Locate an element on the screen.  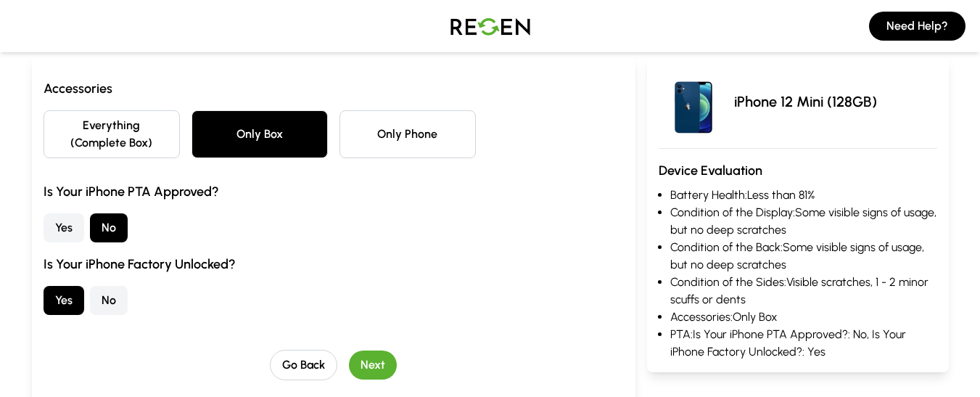
img: iPhone 12 Mini is located at coordinates (694, 101).